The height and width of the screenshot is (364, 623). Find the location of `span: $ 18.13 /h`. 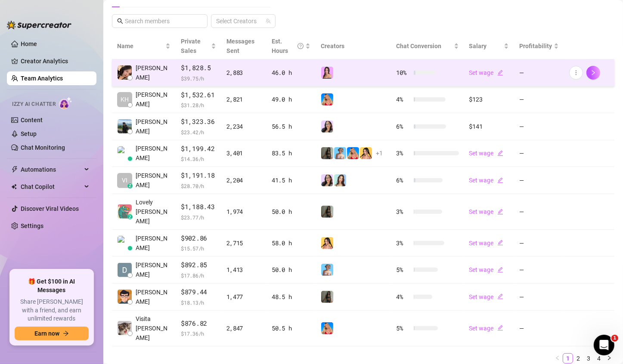

span: $ 18.13 /h is located at coordinates (199, 302).